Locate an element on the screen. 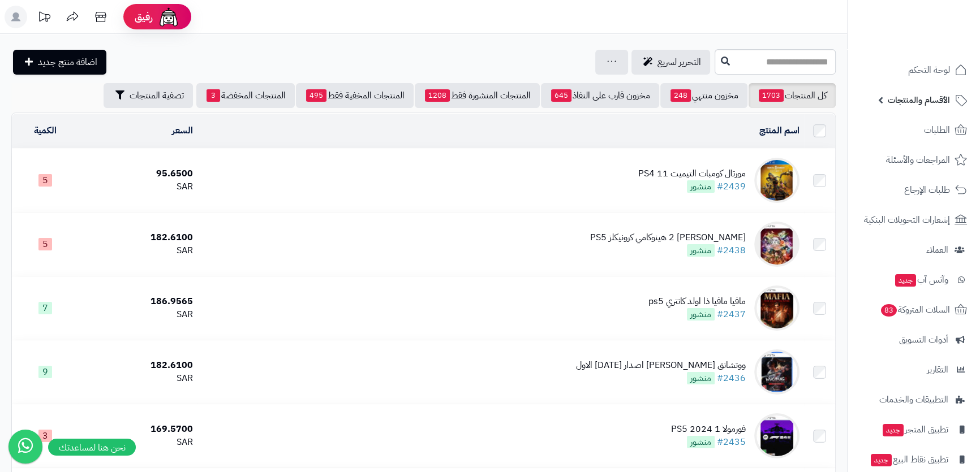 This screenshot has height=472, width=980. span: التقارير is located at coordinates (938, 370).